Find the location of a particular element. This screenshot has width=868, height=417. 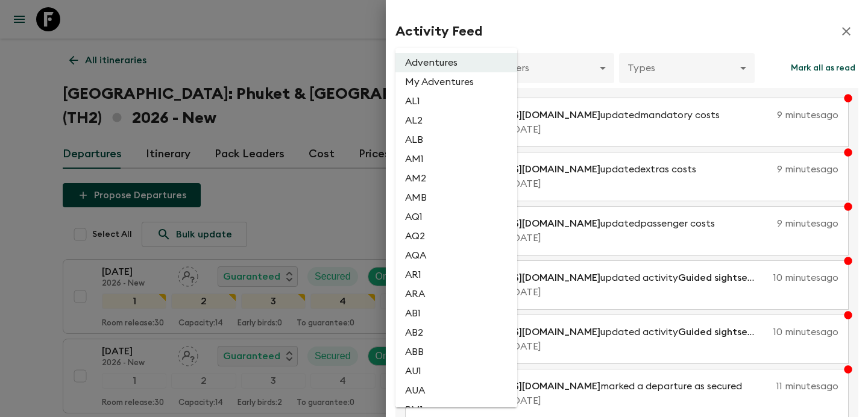

li: ALB is located at coordinates (456, 140).